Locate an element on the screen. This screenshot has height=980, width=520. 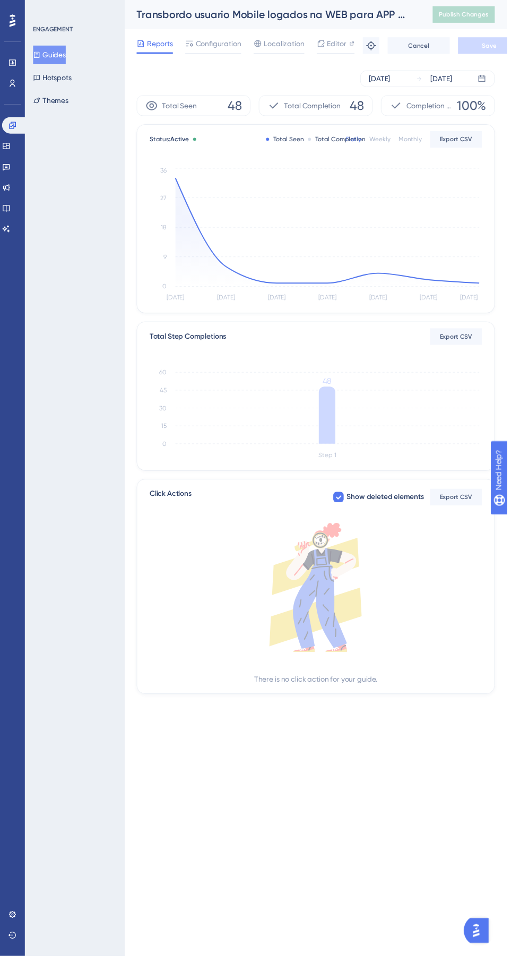
tspan: 45 is located at coordinates (167, 400).